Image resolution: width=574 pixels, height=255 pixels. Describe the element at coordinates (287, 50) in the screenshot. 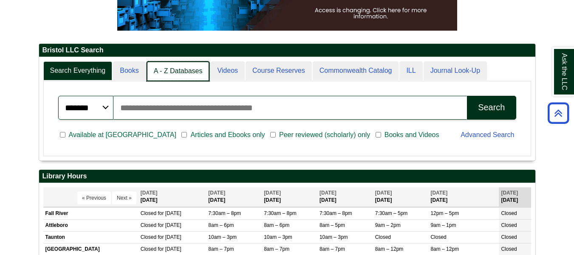

I see `h2: Bristol LLC Search` at that location.